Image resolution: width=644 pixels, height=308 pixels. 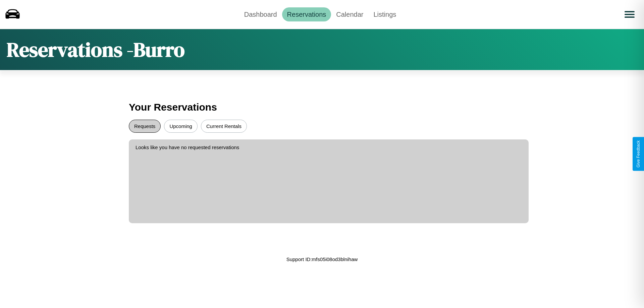 I want to click on button: Current Rentals, so click(x=224, y=126).